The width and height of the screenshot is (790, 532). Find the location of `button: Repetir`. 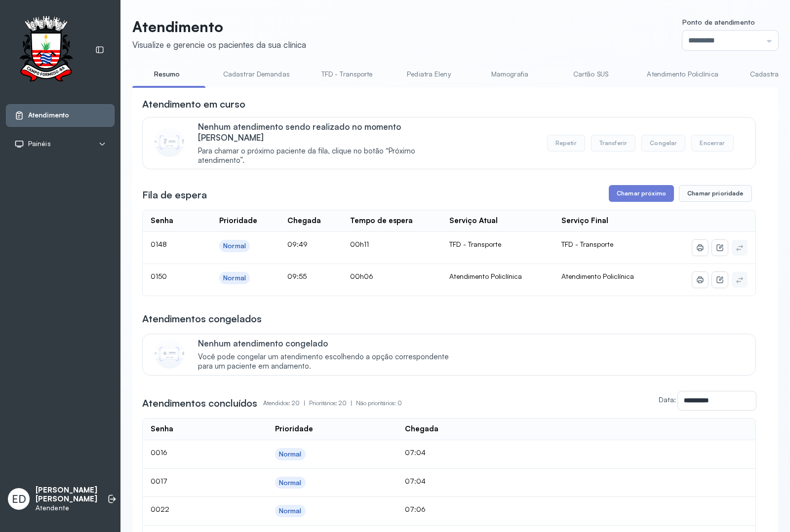

button: Repetir is located at coordinates (565, 143).